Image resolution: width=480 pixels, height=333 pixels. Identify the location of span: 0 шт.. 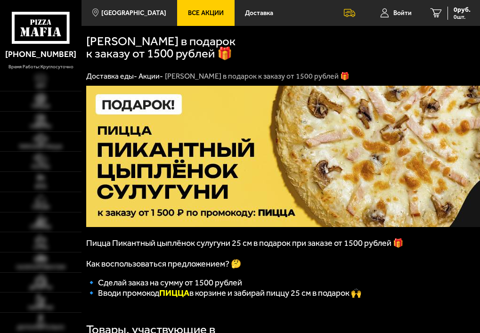
(462, 17).